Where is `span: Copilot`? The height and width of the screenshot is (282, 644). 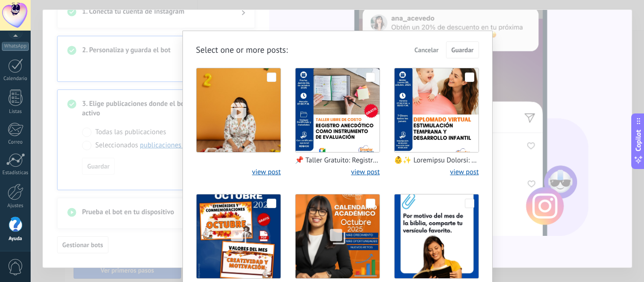
span: Copilot is located at coordinates (638, 140).